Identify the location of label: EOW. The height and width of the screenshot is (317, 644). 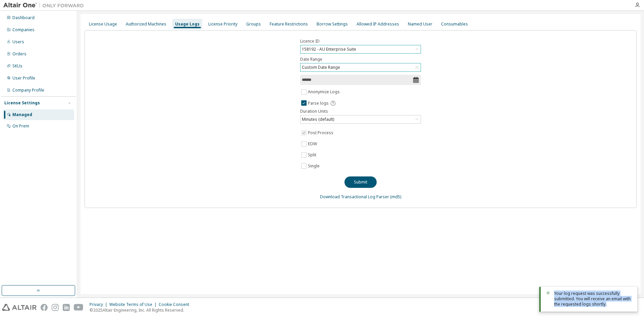
(313, 144).